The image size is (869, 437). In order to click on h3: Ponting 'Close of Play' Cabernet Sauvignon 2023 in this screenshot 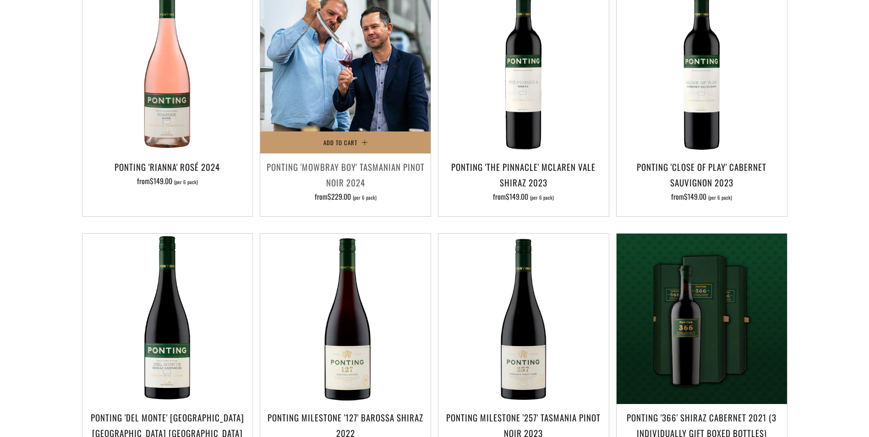, I will do `click(702, 175)`.